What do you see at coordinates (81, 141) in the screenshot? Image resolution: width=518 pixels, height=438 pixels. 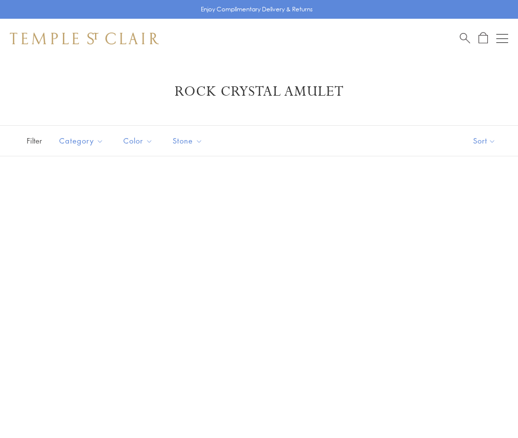 I see `button: Category` at bounding box center [81, 141].